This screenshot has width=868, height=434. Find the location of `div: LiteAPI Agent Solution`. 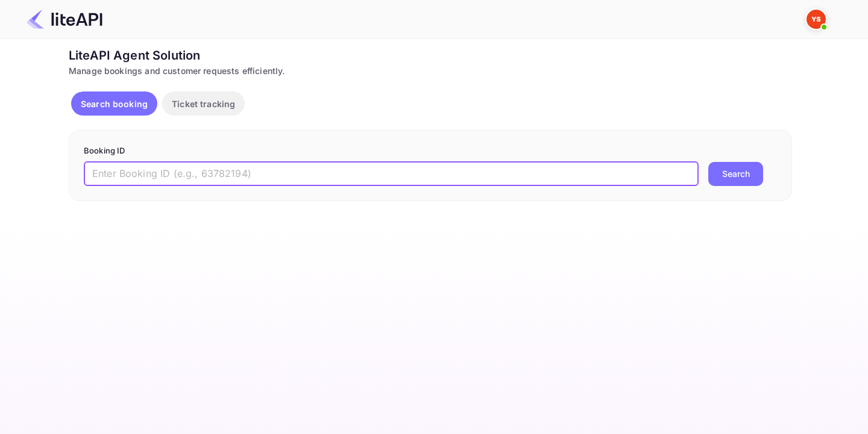

div: LiteAPI Agent Solution is located at coordinates (430, 56).